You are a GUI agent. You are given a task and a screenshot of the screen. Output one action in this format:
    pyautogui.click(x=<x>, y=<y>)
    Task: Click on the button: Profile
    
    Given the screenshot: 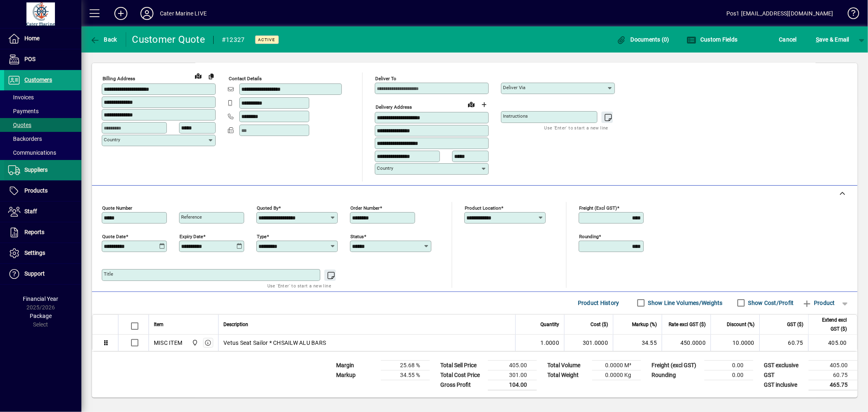 What is the action you would take?
    pyautogui.click(x=147, y=13)
    